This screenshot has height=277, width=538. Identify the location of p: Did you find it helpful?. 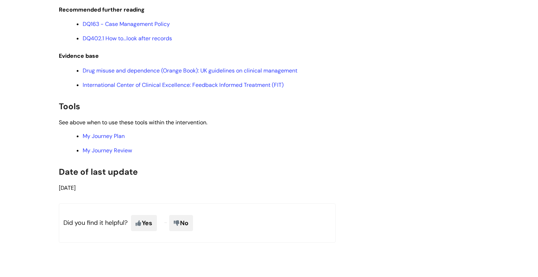
(197, 223).